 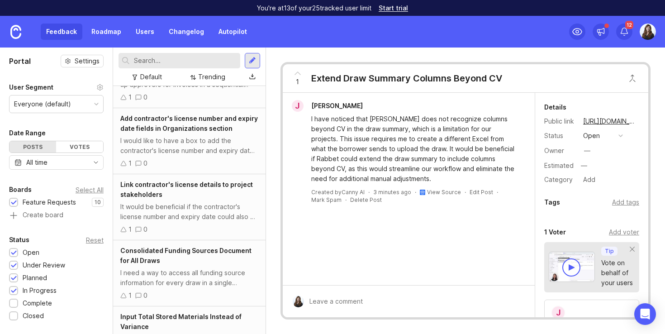 I want to click on a: Settings, so click(x=82, y=61).